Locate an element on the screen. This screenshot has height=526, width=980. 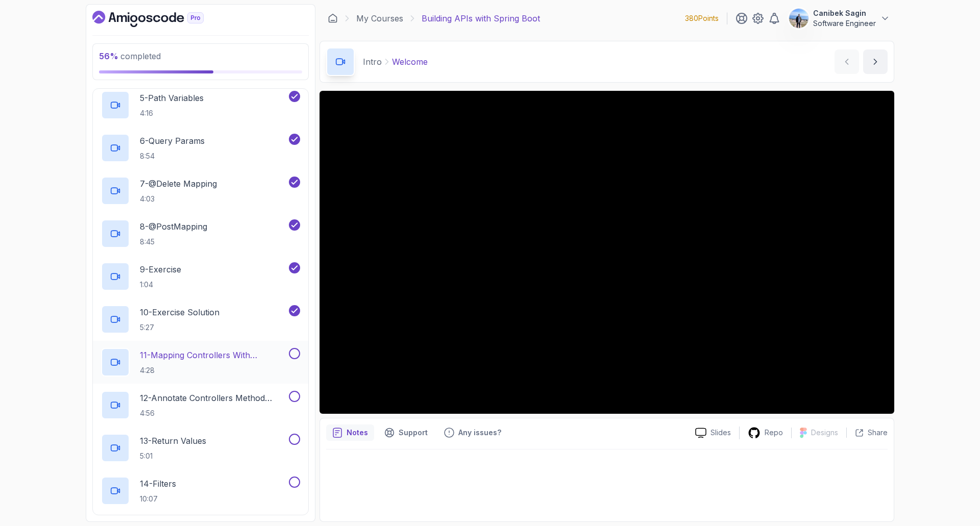
p: 10 - Exercise Solution is located at coordinates (179, 313).